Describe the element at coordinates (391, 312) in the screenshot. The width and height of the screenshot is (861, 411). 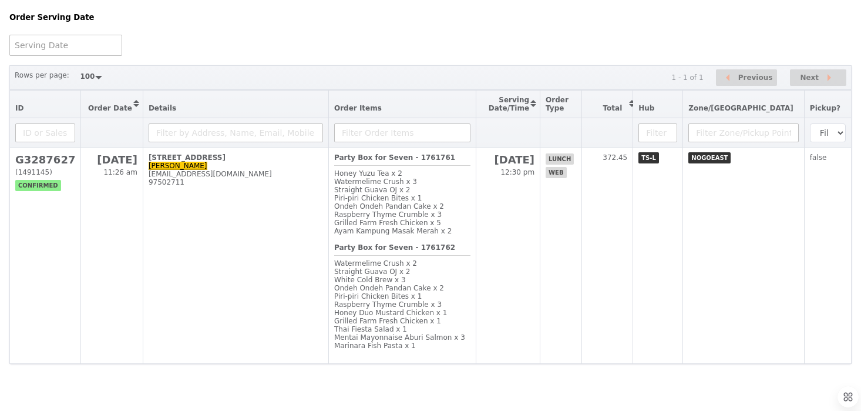
I see `span: Honey Duo Mustard Chicken x 1` at that location.